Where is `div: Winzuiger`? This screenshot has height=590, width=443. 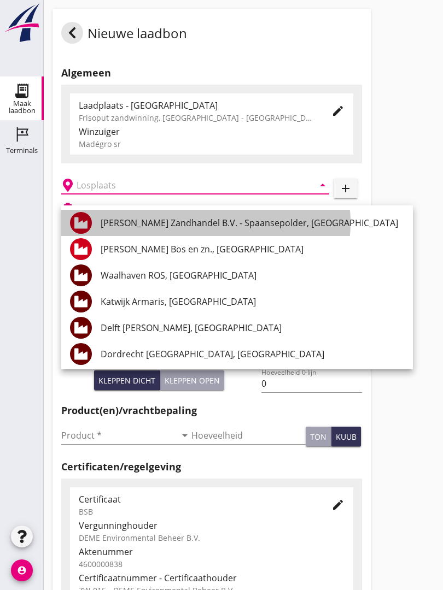
div: Winzuiger is located at coordinates (212, 132).